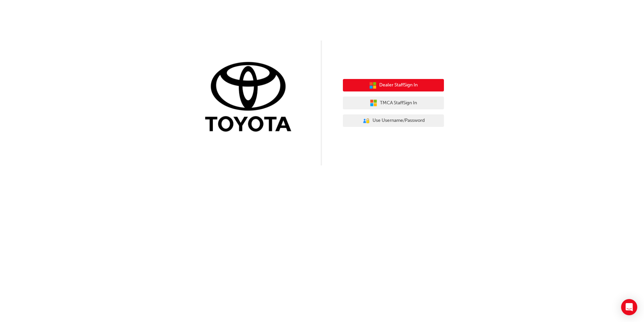  What do you see at coordinates (398, 85) in the screenshot?
I see `span: Dealer Staff Sign In` at bounding box center [398, 85].